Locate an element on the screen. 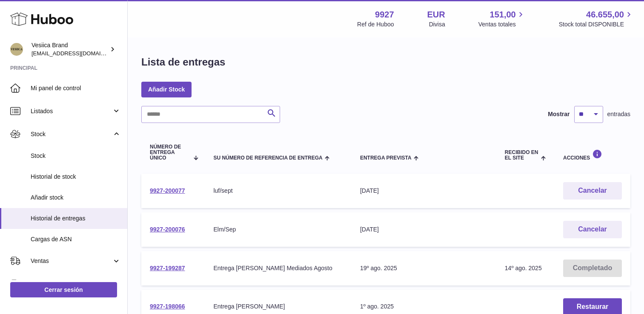 The image size is (644, 314). div: Ref de Huboo is located at coordinates (375, 24).